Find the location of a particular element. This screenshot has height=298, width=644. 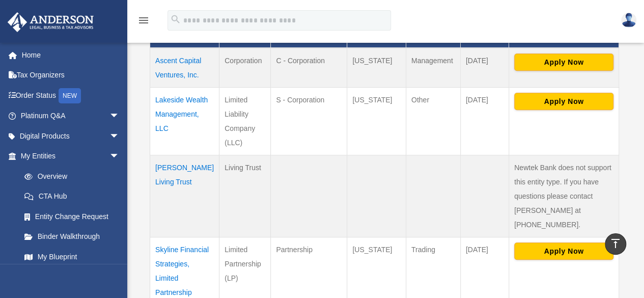

td: Living Trust is located at coordinates (245, 196).